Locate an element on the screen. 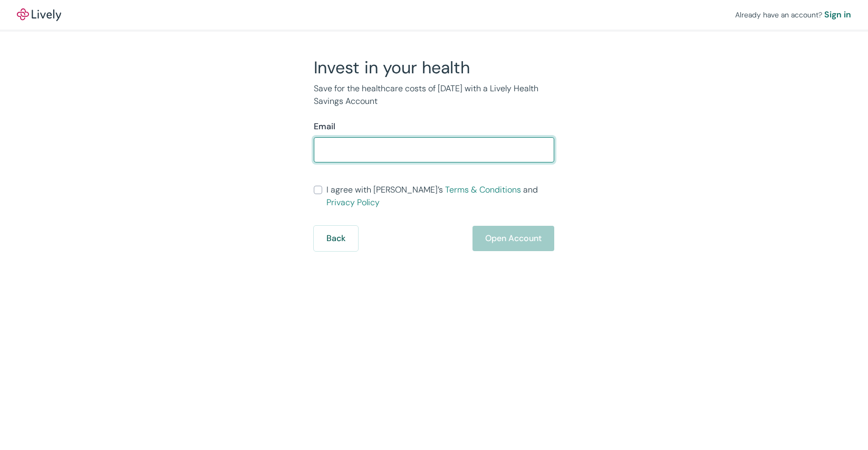 Image resolution: width=868 pixels, height=450 pixels. h2: Invest in your health is located at coordinates (434, 67).